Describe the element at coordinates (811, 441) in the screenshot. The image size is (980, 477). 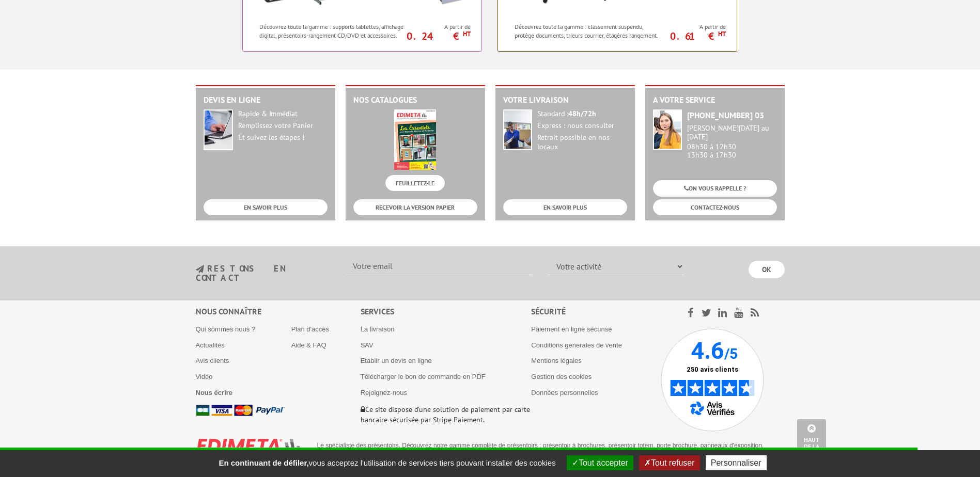
I see `a: Haut de la page` at that location.